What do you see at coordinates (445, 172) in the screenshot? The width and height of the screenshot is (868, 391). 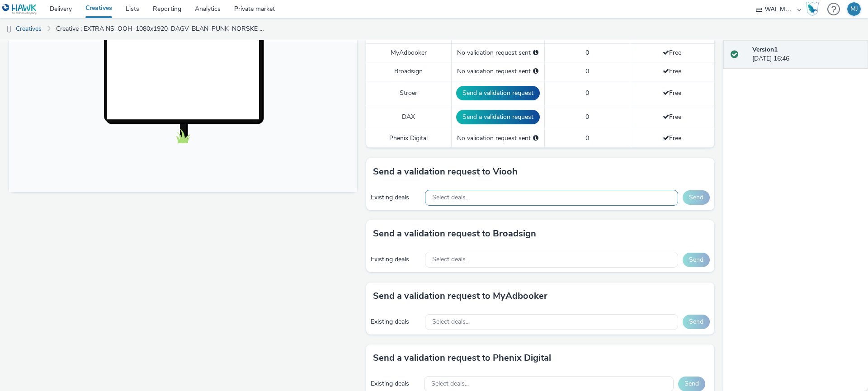 I see `h3: Send a validation request to Viooh` at bounding box center [445, 172].